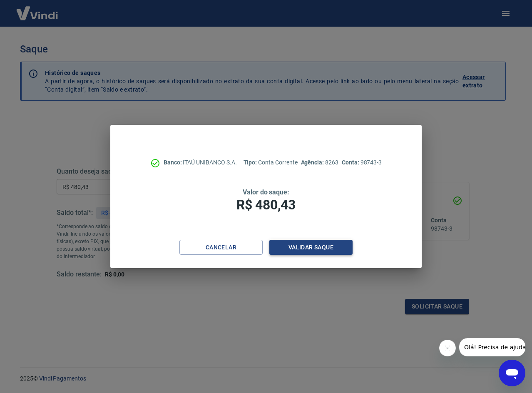  What do you see at coordinates (351, 163) in the screenshot?
I see `span: Conta:` at bounding box center [351, 163].